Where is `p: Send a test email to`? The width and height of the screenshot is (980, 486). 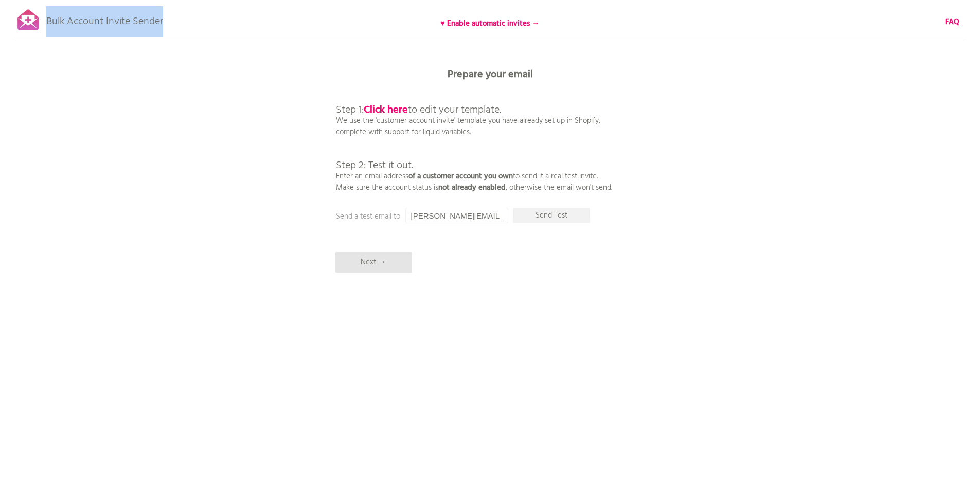 p: Send a test email to is located at coordinates (439, 217).